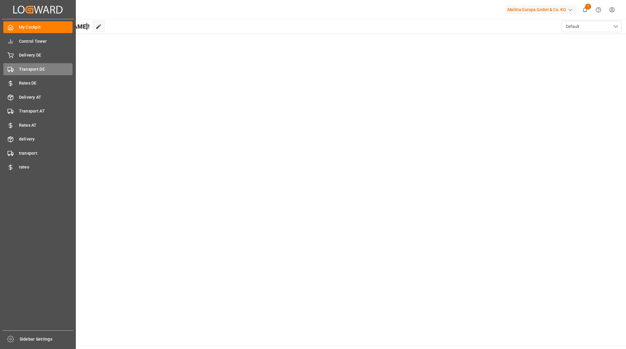 This screenshot has height=349, width=626. What do you see at coordinates (46, 339) in the screenshot?
I see `span: Sidebar Settings` at bounding box center [46, 339].